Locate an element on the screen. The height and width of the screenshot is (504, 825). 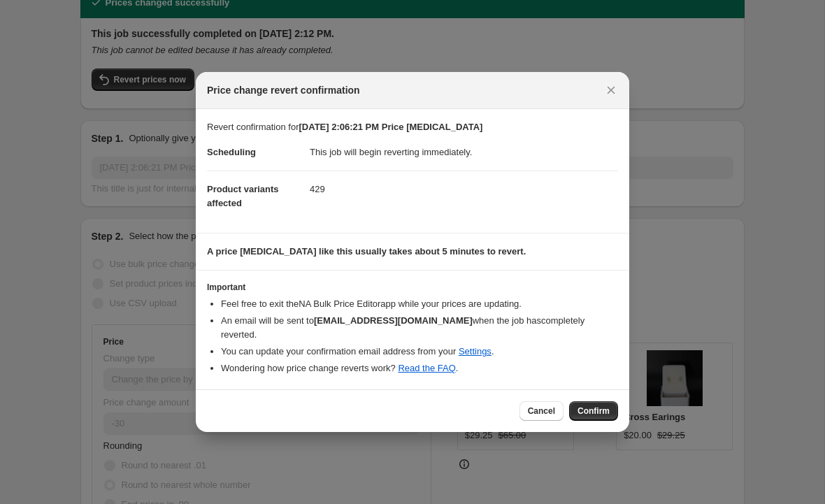
a: Read the FAQ is located at coordinates (426, 368).